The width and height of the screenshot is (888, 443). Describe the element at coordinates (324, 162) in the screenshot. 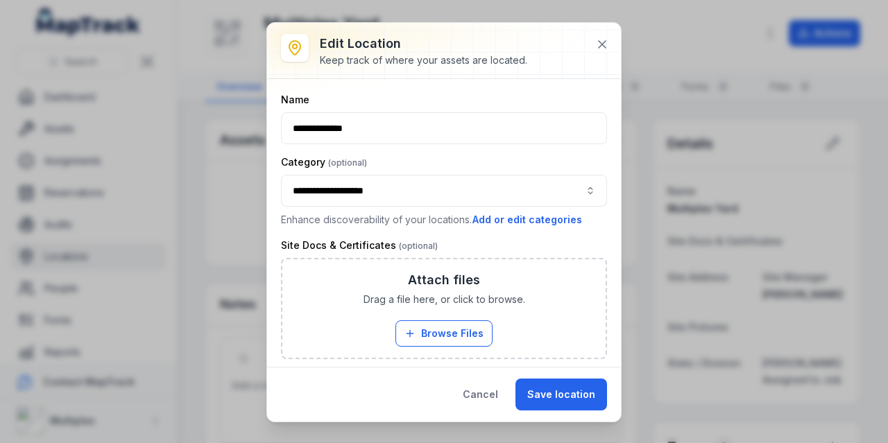

I see `label: Category` at that location.